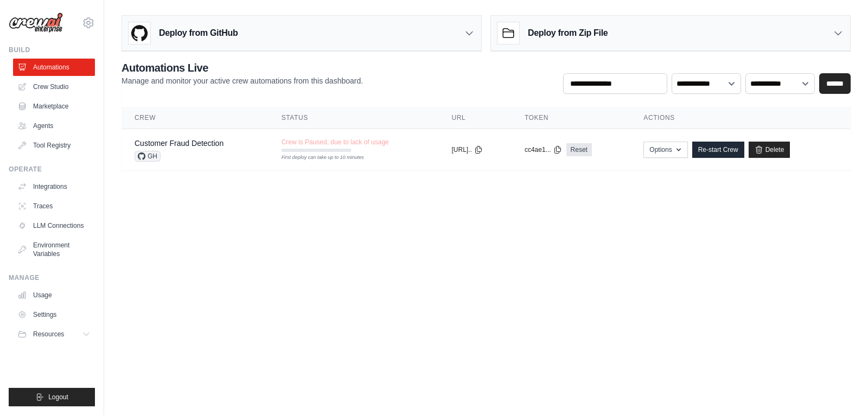  I want to click on h3: Deploy from GitHub, so click(198, 33).